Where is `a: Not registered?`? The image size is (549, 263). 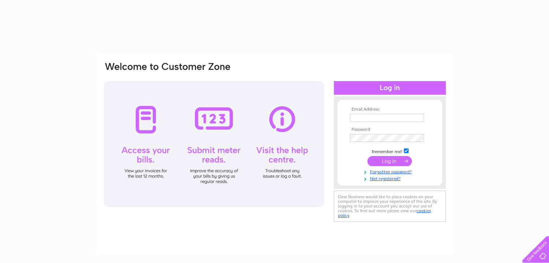 a: Not registered? is located at coordinates (391, 178).